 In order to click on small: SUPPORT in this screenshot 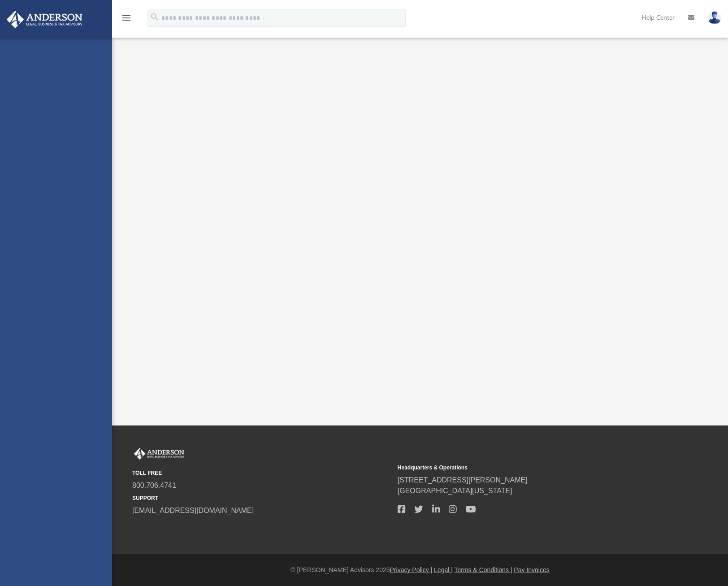, I will do `click(262, 498)`.